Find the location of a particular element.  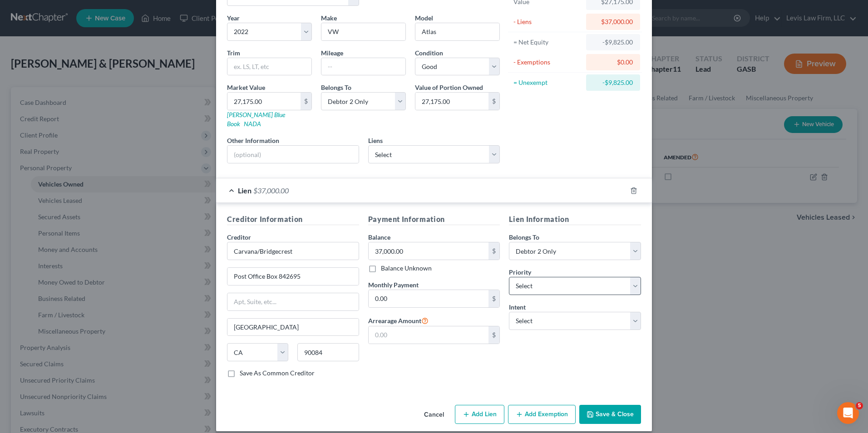

label: Trim is located at coordinates (233, 52).